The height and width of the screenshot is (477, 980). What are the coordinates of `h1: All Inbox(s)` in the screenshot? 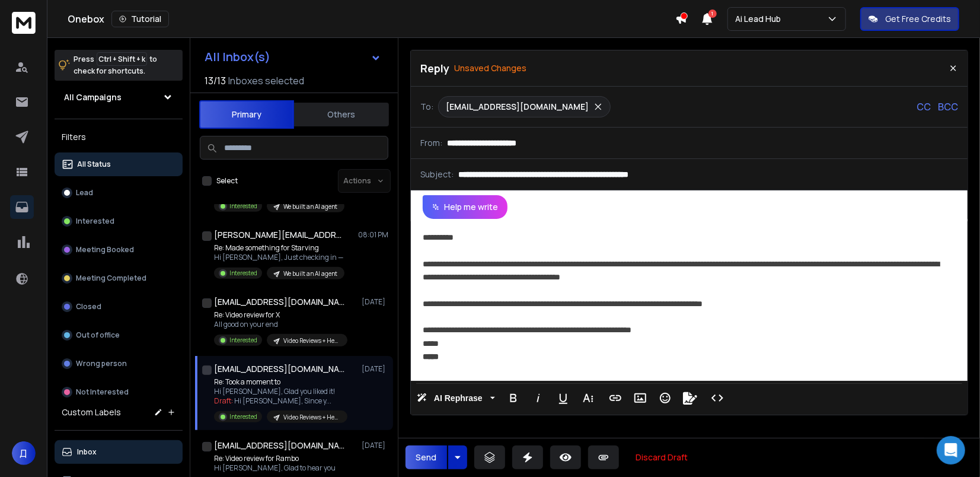 It's located at (237, 57).